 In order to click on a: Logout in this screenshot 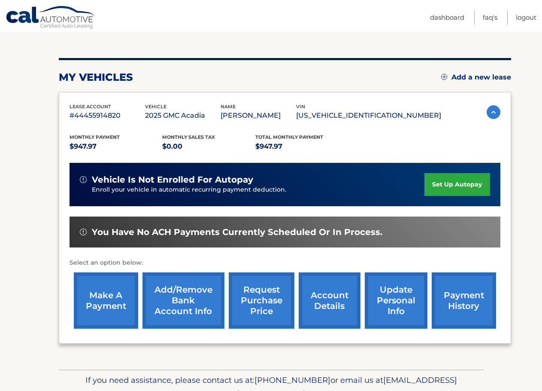, I will do `click(526, 17)`.